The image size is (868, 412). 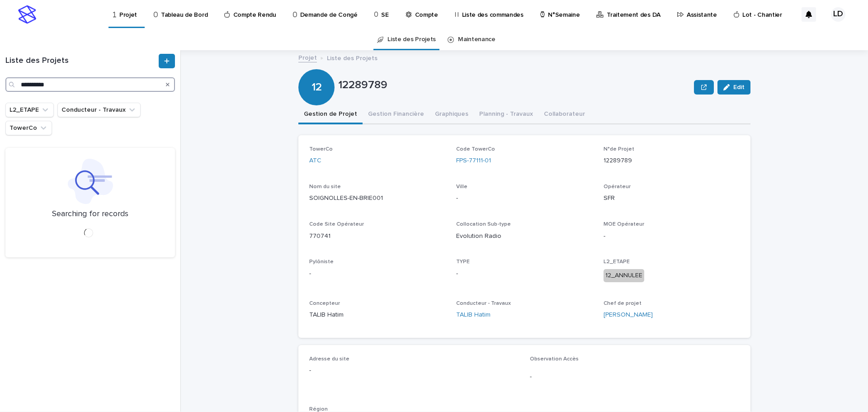 I want to click on span: Pylôniste, so click(x=321, y=262).